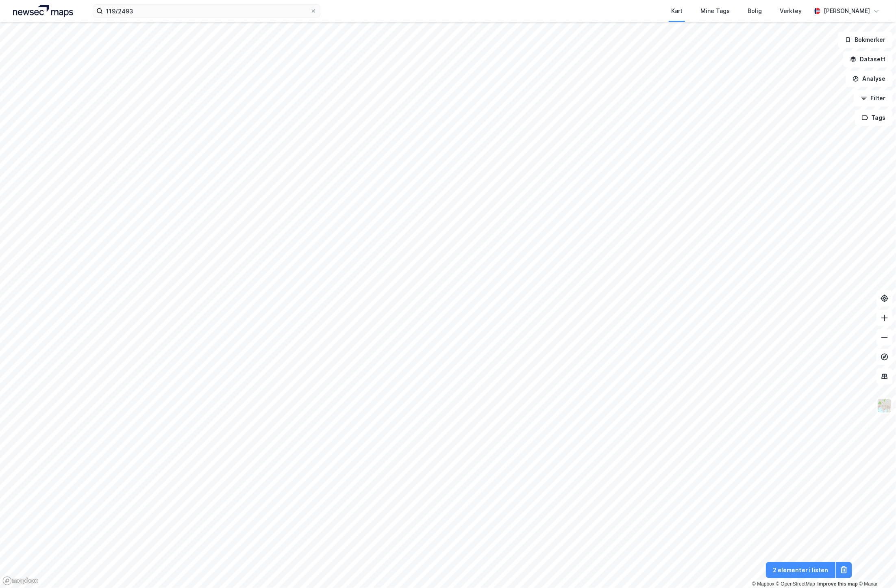 This screenshot has height=588, width=896. I want to click on div: Kart, so click(677, 11).